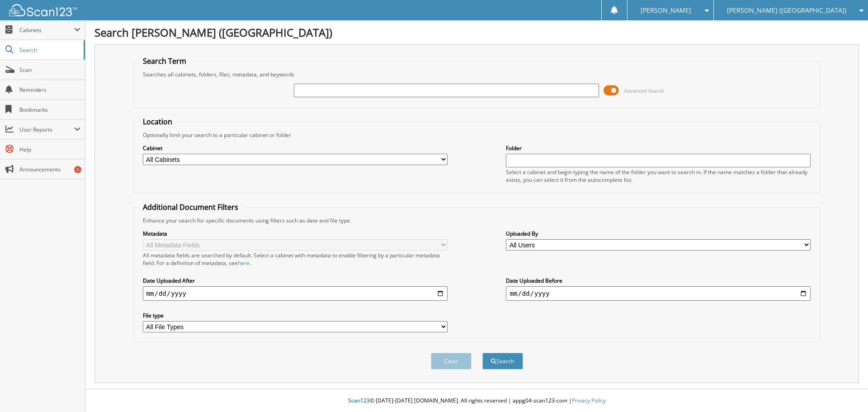 This screenshot has height=412, width=868. Describe the element at coordinates (295, 315) in the screenshot. I see `label: File type` at that location.